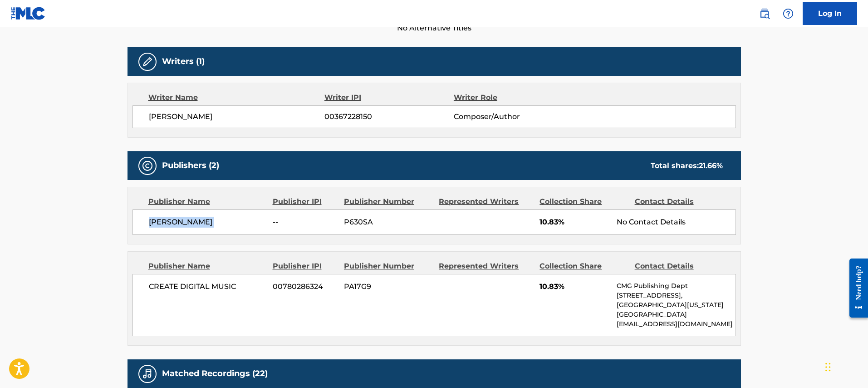 This screenshot has height=388, width=868. I want to click on img: MLC Logo, so click(28, 13).